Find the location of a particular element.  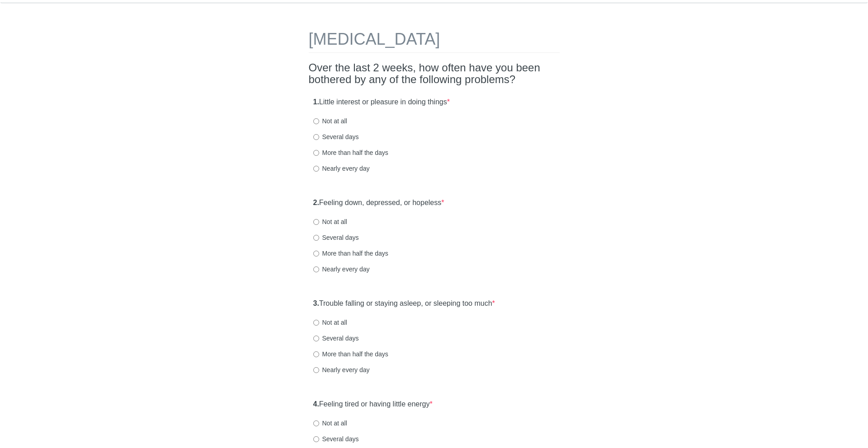

strong: 3. is located at coordinates (316, 303).